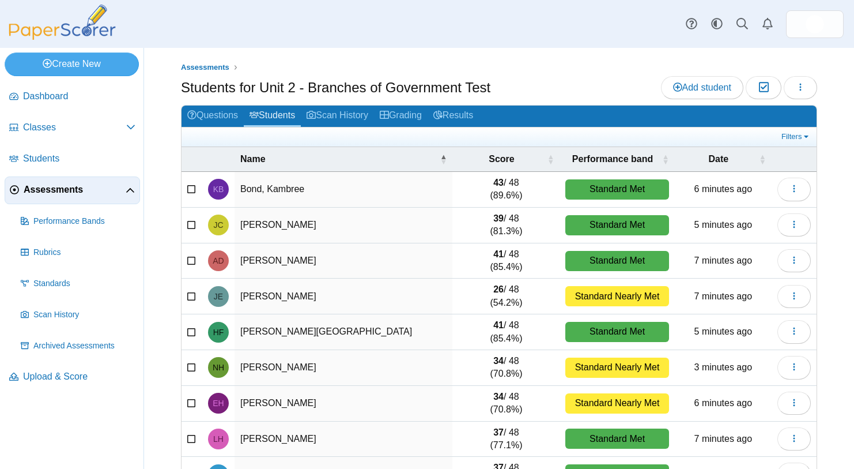 Image resolution: width=854 pixels, height=469 pixels. I want to click on td: Bond, Kambree, so click(344, 190).